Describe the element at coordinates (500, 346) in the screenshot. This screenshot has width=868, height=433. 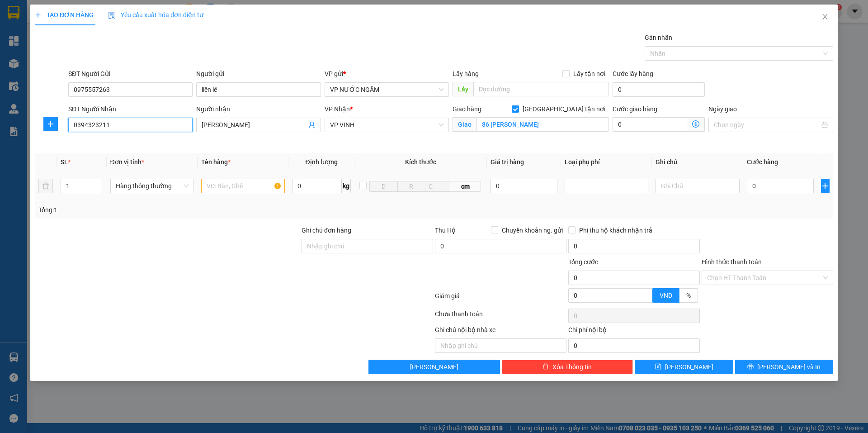
I see `input: Nhập ghi chú` at that location.